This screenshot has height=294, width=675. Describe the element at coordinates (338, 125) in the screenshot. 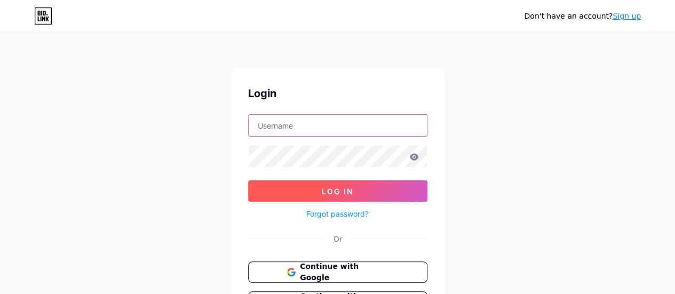

I see `input: Username` at that location.